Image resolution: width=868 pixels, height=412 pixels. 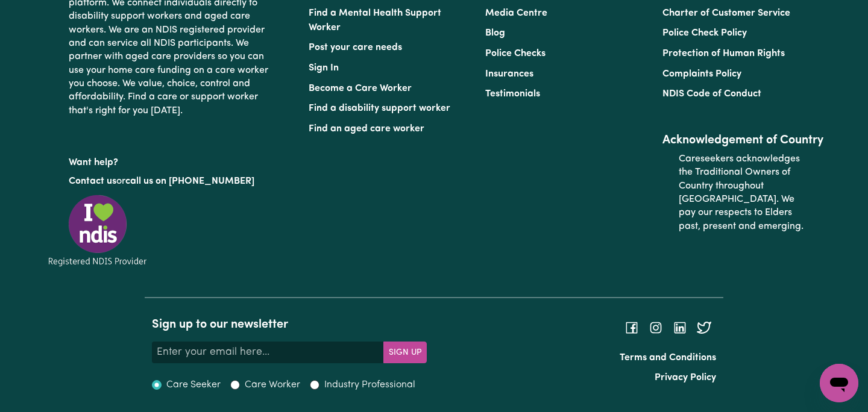 What do you see at coordinates (355, 47) in the screenshot?
I see `a: Post your care needs` at bounding box center [355, 47].